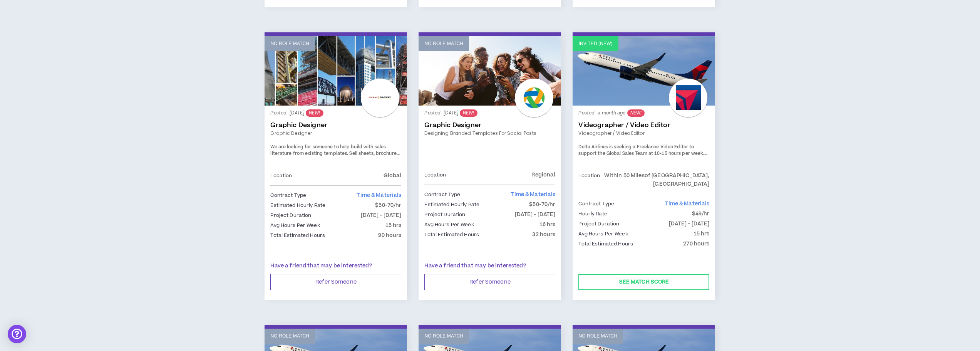 This screenshot has width=980, height=351. I want to click on a: Designing branded templates for social posts, so click(490, 134).